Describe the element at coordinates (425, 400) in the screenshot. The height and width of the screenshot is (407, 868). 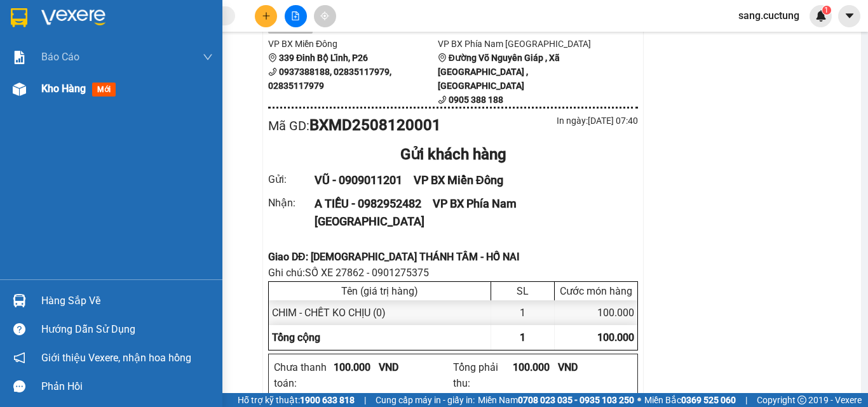
I see `span: Cung cấp máy in - giấy in:` at that location.